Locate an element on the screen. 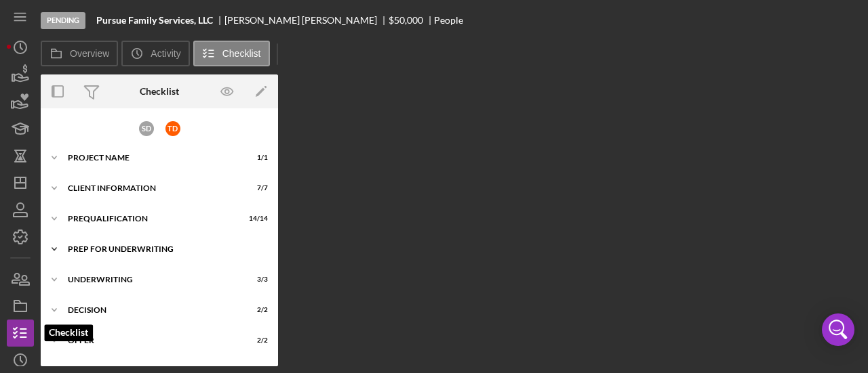 The image size is (868, 373). div: $50,000 is located at coordinates (406, 20).